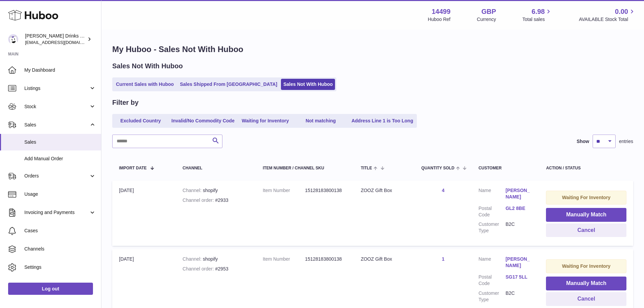 The image size is (644, 308). I want to click on span: Add Manual Order, so click(61, 159).